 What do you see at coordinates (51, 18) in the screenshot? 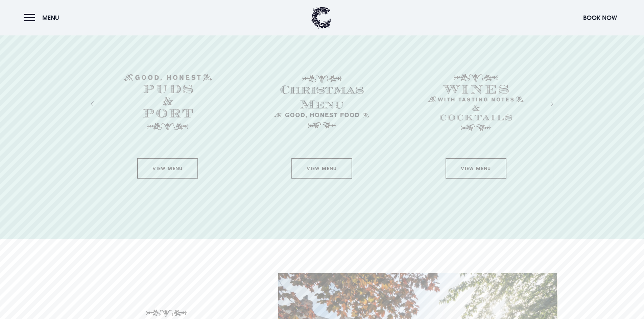
I see `span: Menu` at bounding box center [51, 18].